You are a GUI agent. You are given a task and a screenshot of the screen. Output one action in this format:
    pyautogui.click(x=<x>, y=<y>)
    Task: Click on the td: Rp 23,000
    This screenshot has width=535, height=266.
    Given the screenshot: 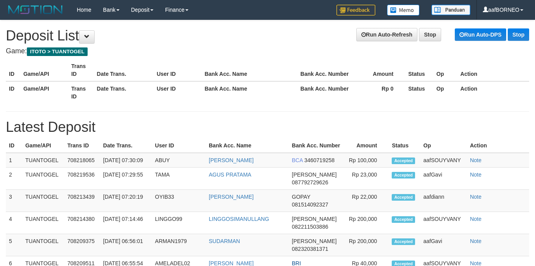 What is the action you would take?
    pyautogui.click(x=366, y=179)
    